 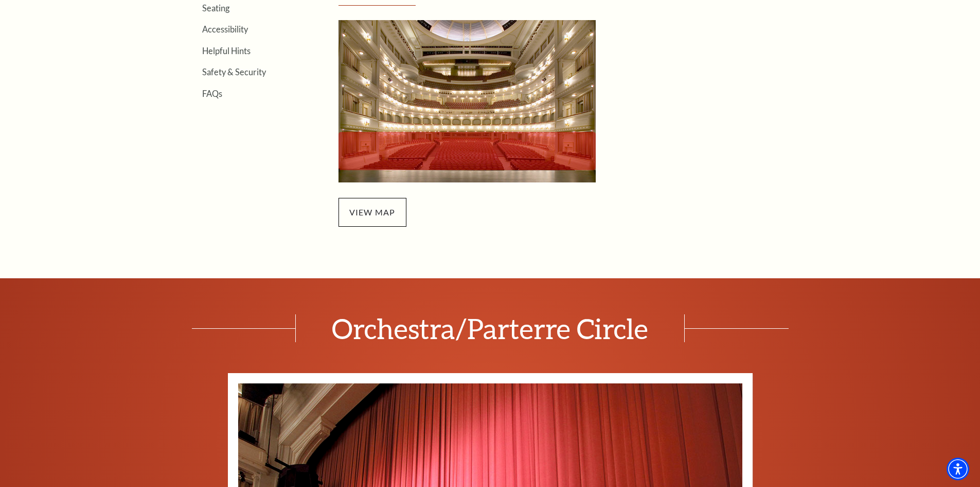 I want to click on a: Accessibility, so click(x=224, y=29).